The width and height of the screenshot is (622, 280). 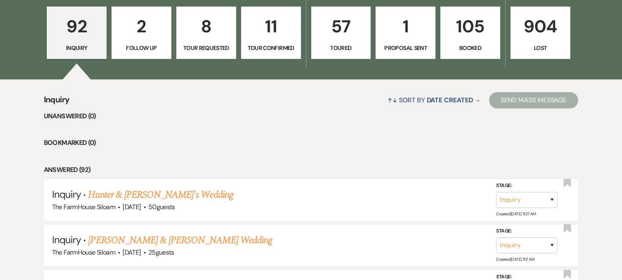 What do you see at coordinates (311, 143) in the screenshot?
I see `li: Bookmarked (0)` at bounding box center [311, 143].